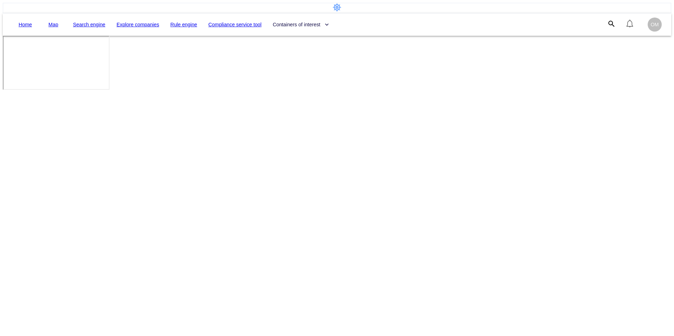 The image size is (674, 336). I want to click on div: Notification center, so click(630, 25).